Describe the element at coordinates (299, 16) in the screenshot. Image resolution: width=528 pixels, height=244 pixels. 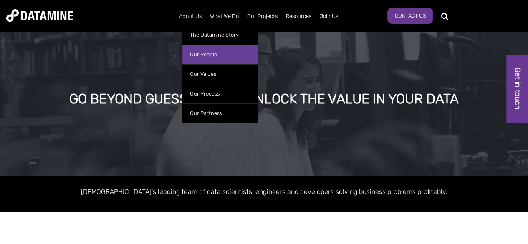
I see `a: Resources` at that location.